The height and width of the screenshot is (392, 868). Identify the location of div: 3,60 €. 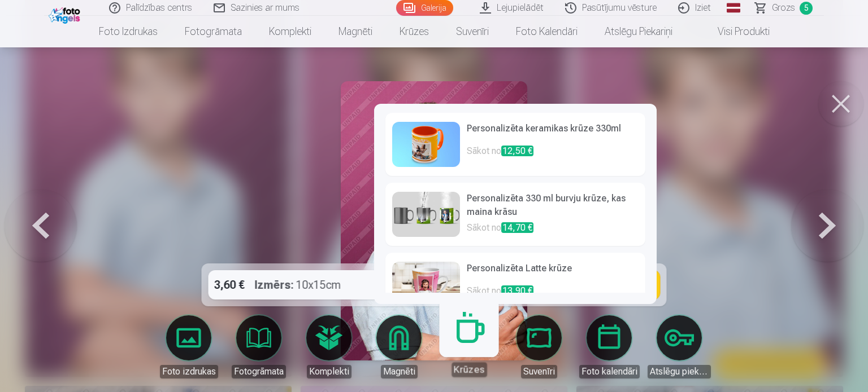
(229, 285).